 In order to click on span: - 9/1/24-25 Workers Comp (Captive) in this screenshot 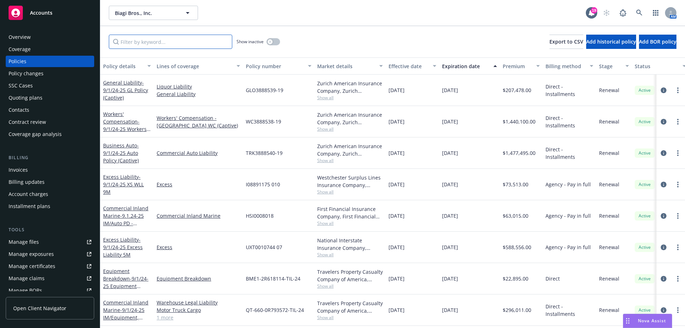, I will do `click(127, 129)`.